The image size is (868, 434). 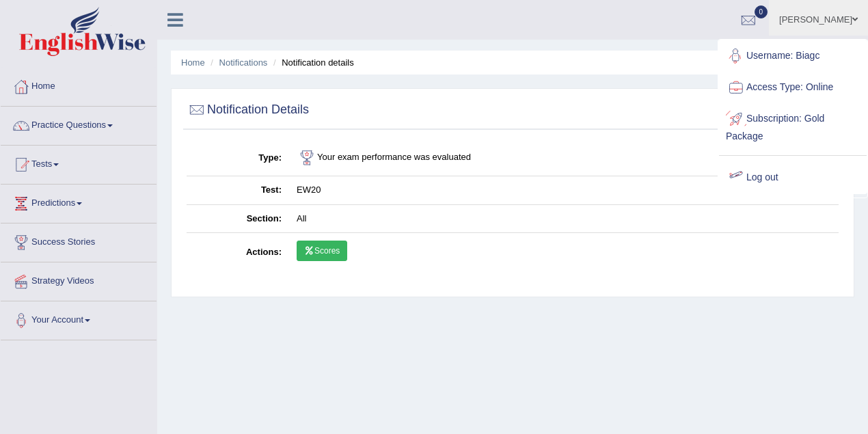 What do you see at coordinates (79, 202) in the screenshot?
I see `a: Predictions` at bounding box center [79, 202].